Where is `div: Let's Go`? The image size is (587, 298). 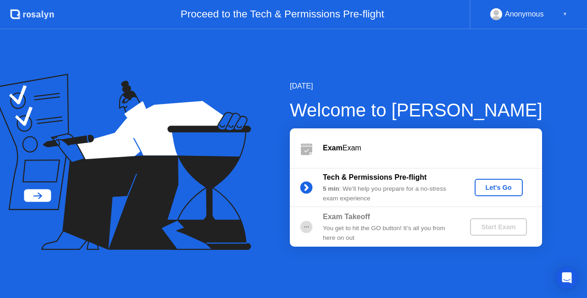
div: Let's Go is located at coordinates (498, 187).